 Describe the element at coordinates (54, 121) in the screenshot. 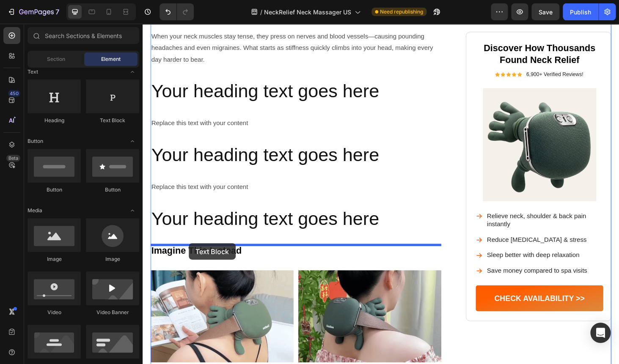

I see `div: Heading` at that location.